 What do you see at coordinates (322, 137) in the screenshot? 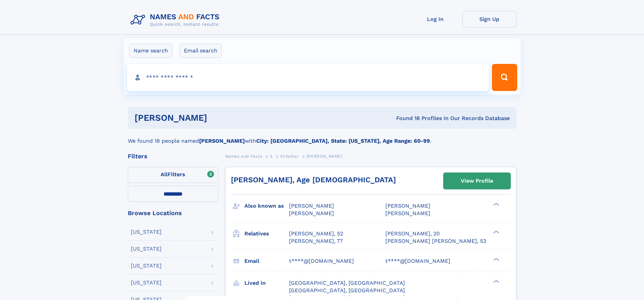
I see `div: We found 18 people named with .` at bounding box center [322, 137].